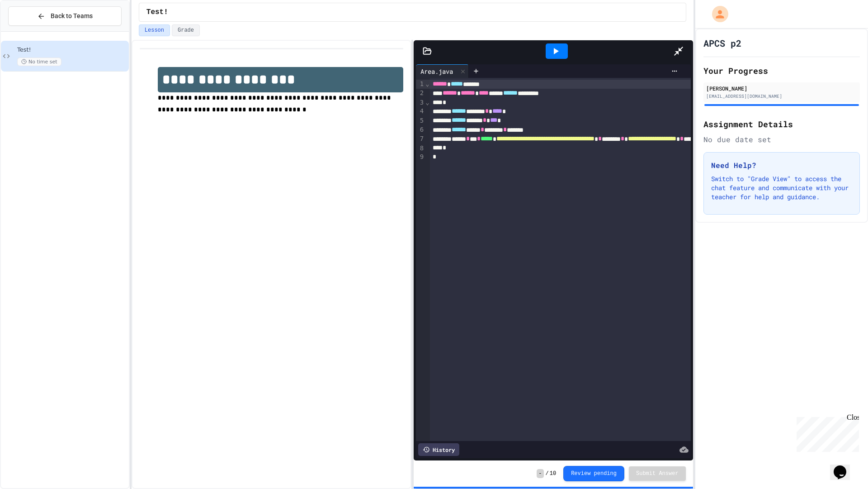 The height and width of the screenshot is (489, 868). Describe the element at coordinates (420, 112) in the screenshot. I see `div: 4` at that location.